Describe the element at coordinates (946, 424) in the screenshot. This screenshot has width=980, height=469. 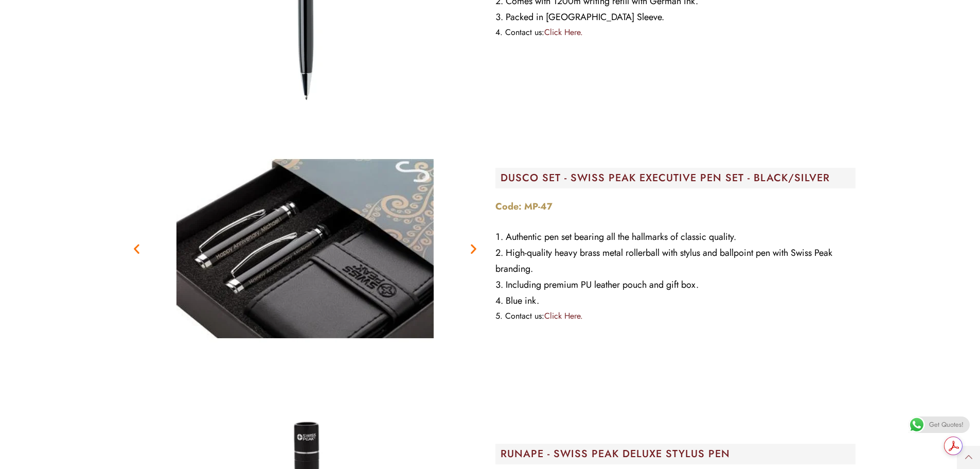
I see `span: Get Quotes!` at that location.